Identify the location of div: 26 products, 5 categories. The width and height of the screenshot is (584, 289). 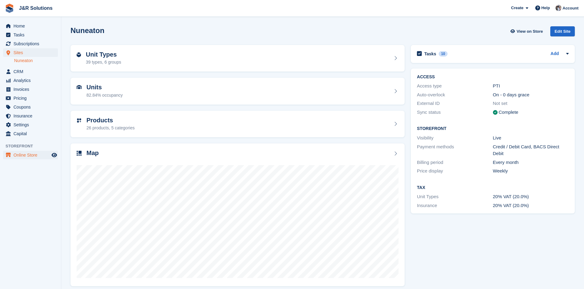
(110, 128).